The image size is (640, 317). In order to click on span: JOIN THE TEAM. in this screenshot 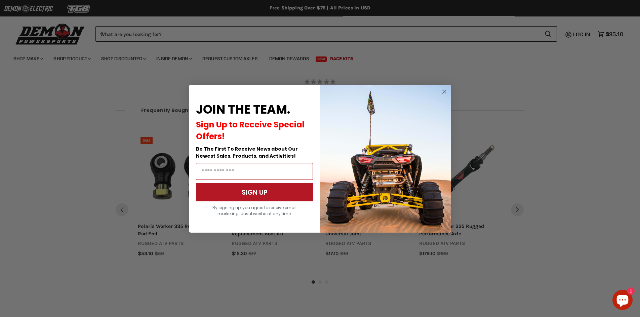, I will do `click(243, 109)`.